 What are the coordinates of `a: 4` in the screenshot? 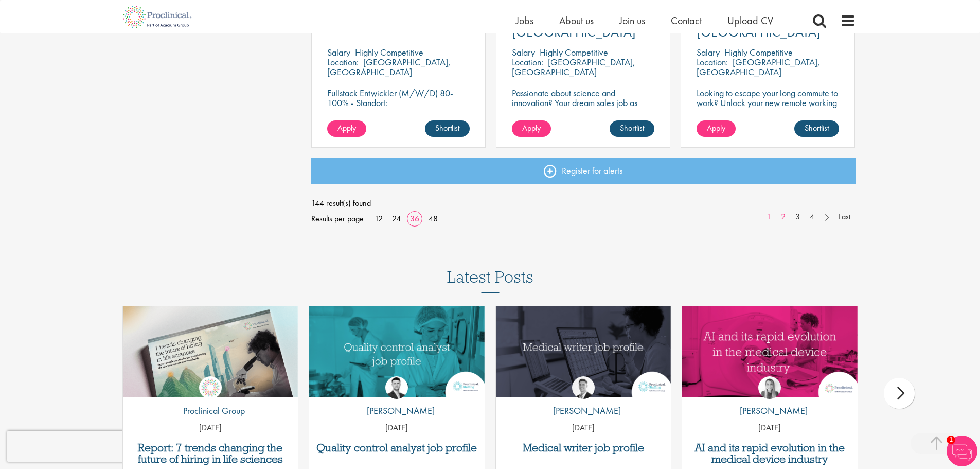 It's located at (812, 217).